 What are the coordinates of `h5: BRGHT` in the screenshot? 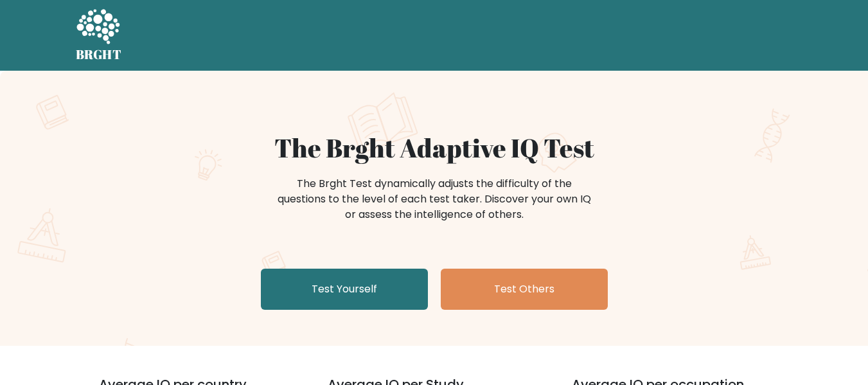 It's located at (99, 55).